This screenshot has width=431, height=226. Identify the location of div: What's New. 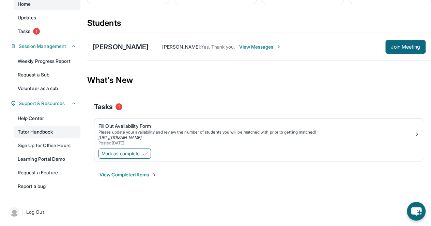
(259, 80).